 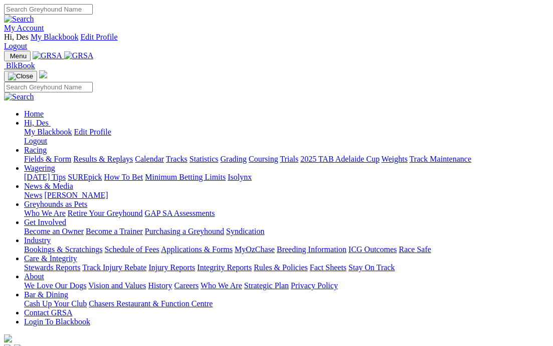 What do you see at coordinates (340, 158) in the screenshot?
I see `a: 2025 TAB Adelaide Cup` at bounding box center [340, 158].